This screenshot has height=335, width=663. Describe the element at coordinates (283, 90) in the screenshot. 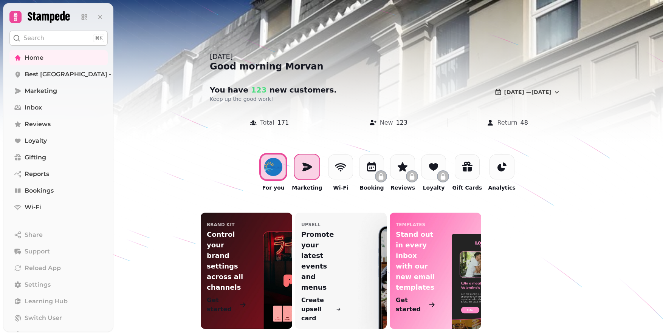

I see `h2: You have new customer s .` at that location.